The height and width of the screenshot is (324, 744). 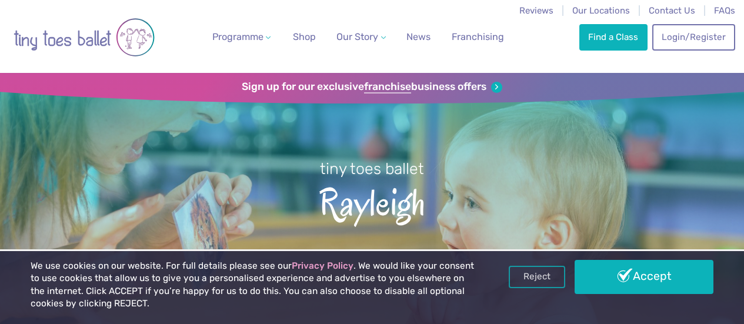 What do you see at coordinates (644, 277) in the screenshot?
I see `a: Accept` at bounding box center [644, 277].